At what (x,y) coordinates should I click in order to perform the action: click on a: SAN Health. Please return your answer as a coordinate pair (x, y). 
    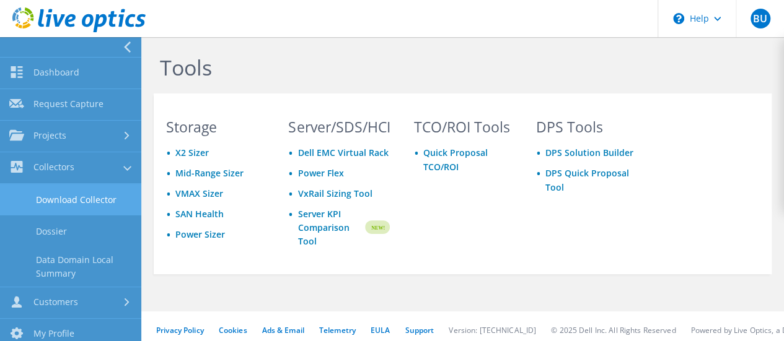
    Looking at the image, I should click on (200, 214).